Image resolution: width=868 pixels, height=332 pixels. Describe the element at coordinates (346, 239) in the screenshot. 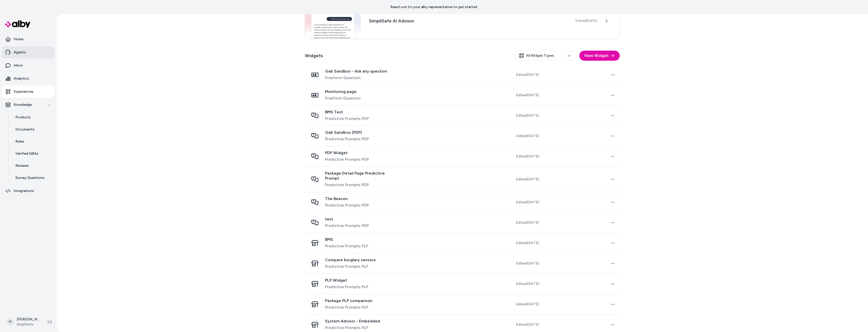

I see `span: BMS` at that location.